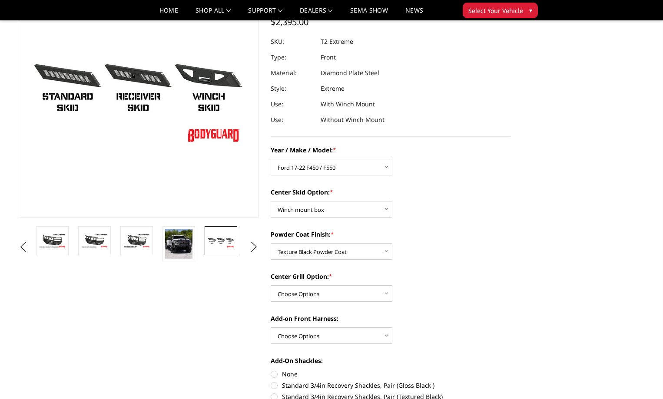 This screenshot has width=663, height=399. I want to click on dt: SKU:, so click(293, 42).